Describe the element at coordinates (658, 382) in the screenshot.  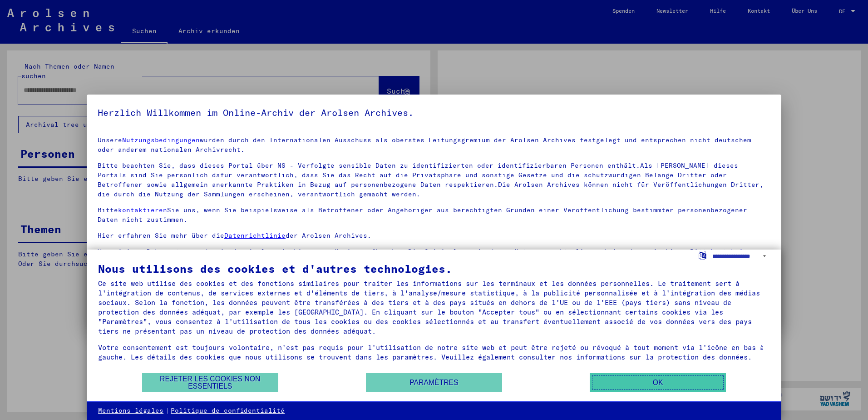
I see `button: OK` at that location.